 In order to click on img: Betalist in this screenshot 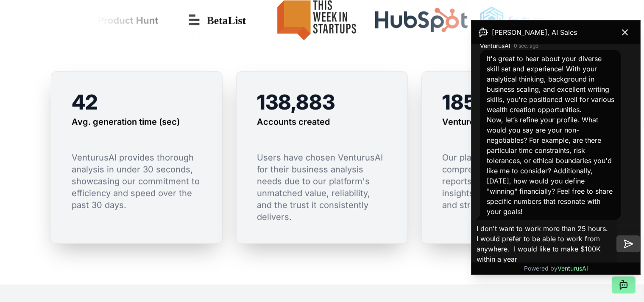, I will do `click(219, 20)`.